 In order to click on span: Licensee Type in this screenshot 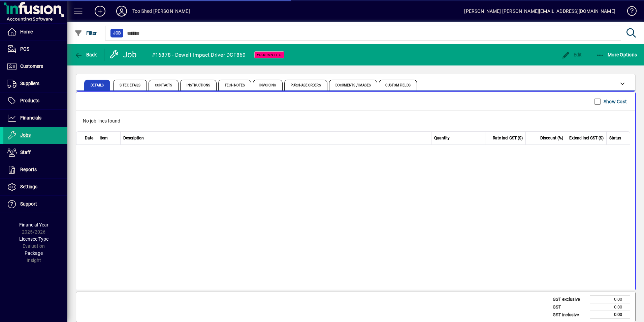, I will do `click(34, 239)`.